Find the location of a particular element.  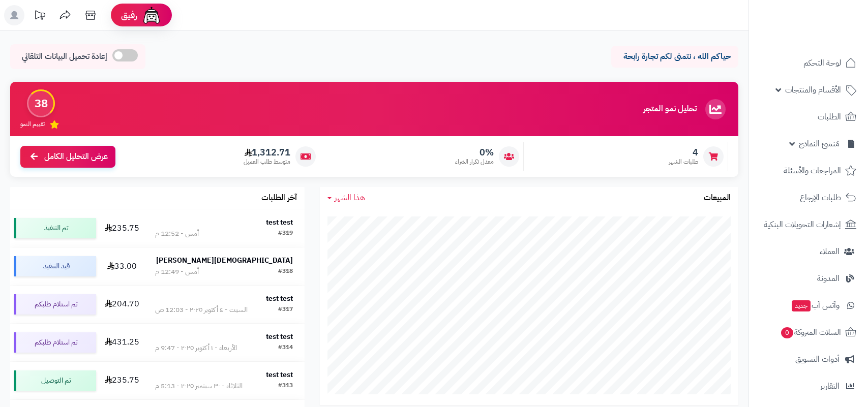

span: تقييم النمو is located at coordinates (33, 124).